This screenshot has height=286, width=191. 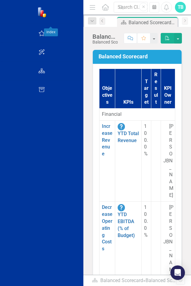 What do you see at coordinates (107, 140) in the screenshot?
I see `a: Increase Revenue` at bounding box center [107, 140].